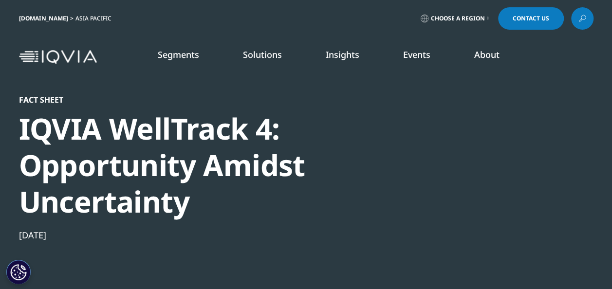 The height and width of the screenshot is (289, 612). I want to click on nav: Primary, so click(347, 57).